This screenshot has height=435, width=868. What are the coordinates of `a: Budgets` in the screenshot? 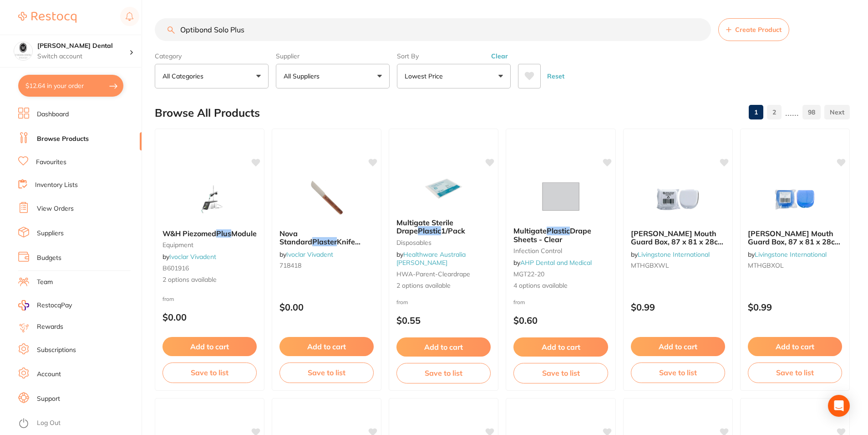 It's located at (49, 258).